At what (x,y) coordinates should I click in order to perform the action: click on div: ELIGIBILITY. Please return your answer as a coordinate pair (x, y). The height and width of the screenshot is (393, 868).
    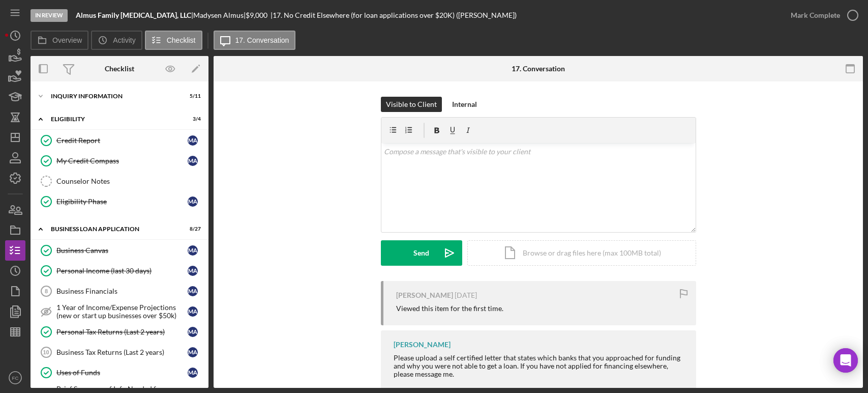
    Looking at the image, I should click on (113, 119).